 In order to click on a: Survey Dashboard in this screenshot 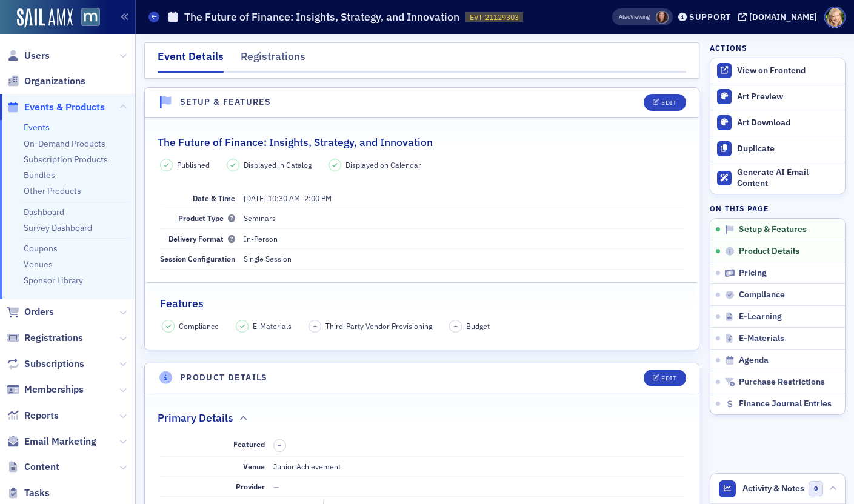, I will do `click(57, 227)`.